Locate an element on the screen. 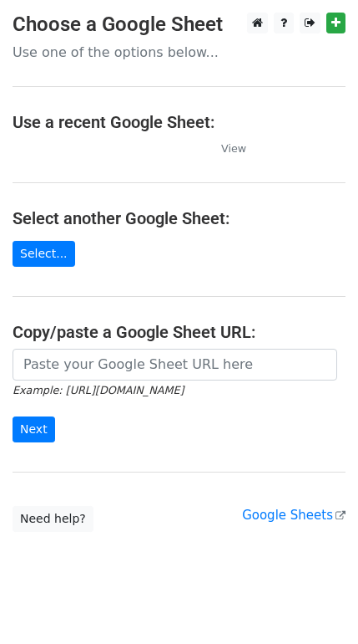 This screenshot has width=358, height=644. p: Use one of the options below... is located at coordinates (179, 52).